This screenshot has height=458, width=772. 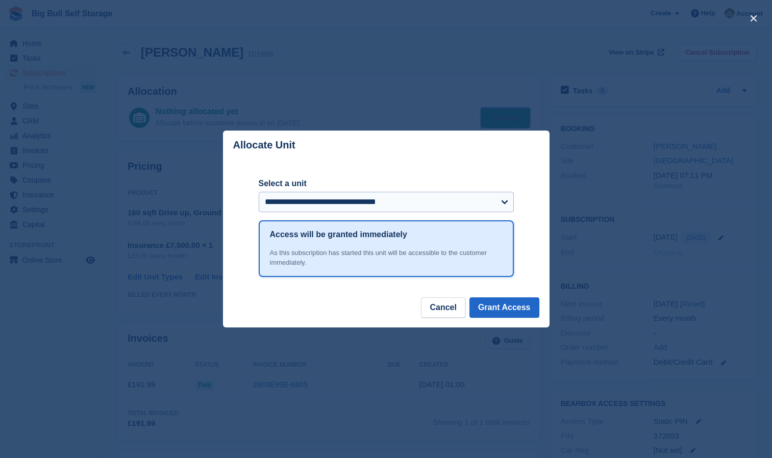 What do you see at coordinates (504, 308) in the screenshot?
I see `button: Grant Access` at bounding box center [504, 308].